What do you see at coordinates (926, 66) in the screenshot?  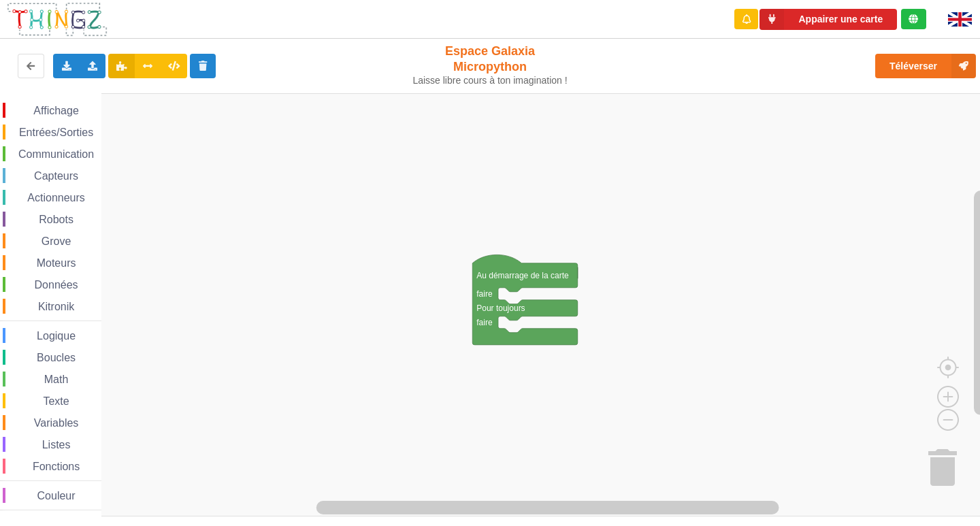 I see `button: Téléverser` at bounding box center [926, 66].